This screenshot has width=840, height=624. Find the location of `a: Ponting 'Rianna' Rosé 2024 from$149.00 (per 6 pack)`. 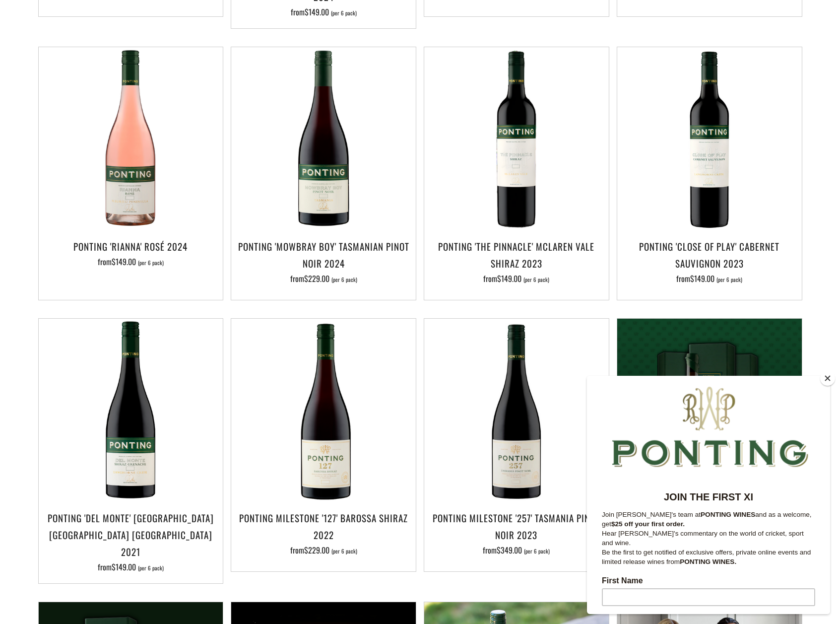

a: Ponting 'Rianna' Rosé 2024 from$149.00 (per 6 pack) is located at coordinates (131, 262).